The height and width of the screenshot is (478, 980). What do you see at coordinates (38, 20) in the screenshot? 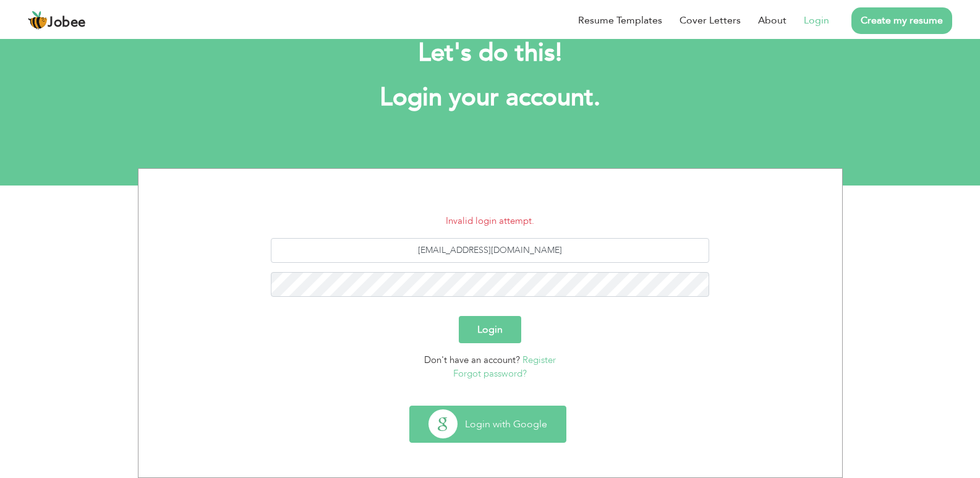
I see `img: jobee.io` at bounding box center [38, 20].